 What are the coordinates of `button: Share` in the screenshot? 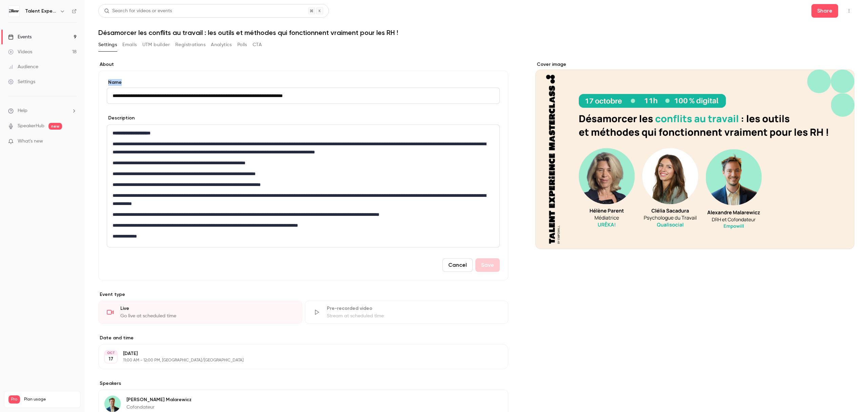 It's located at (825, 11).